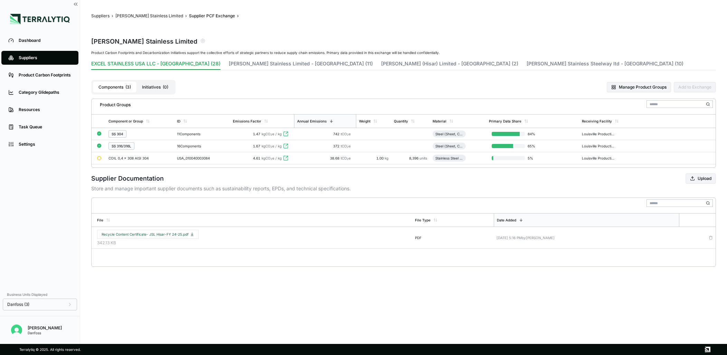  I want to click on span: ( 3 ), so click(128, 87).